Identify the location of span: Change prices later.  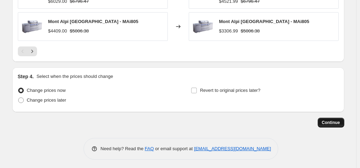
(46, 100).